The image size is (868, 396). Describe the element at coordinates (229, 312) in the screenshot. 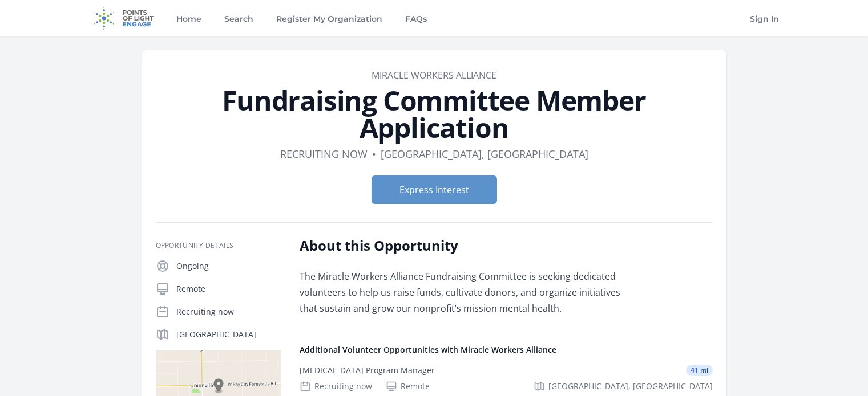

I see `p: Recruiting now` at that location.